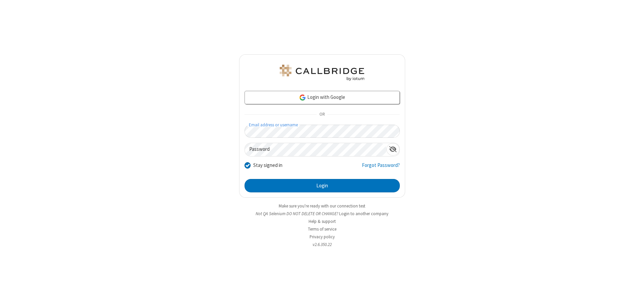  Describe the element at coordinates (322, 206) in the screenshot. I see `a: Make sure you're ready with our connection test` at that location.